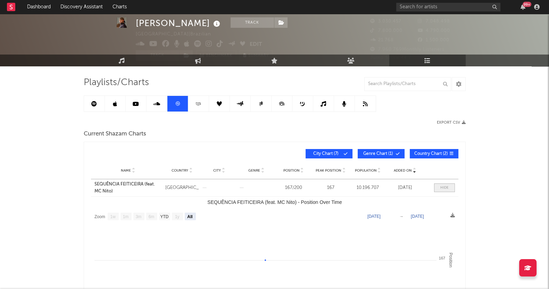 The height and width of the screenshot is (289, 549). I want to click on text: Position, so click(451, 260).